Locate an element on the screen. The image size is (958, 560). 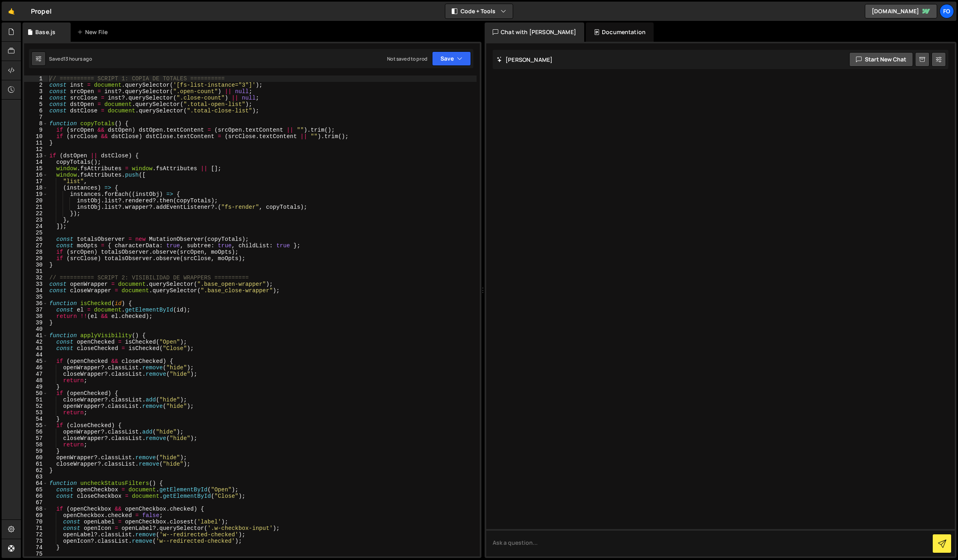
div: 66 is located at coordinates (36, 496).